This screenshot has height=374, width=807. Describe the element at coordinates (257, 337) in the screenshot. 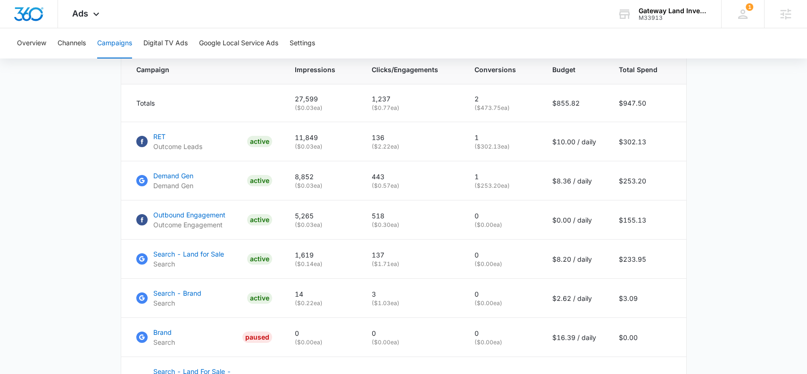

I see `div: PAUSED` at that location.